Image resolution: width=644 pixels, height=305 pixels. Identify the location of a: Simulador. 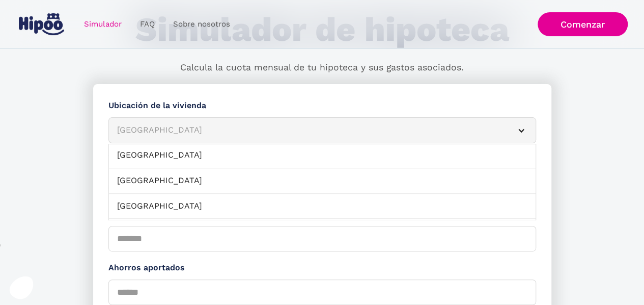
(103, 24).